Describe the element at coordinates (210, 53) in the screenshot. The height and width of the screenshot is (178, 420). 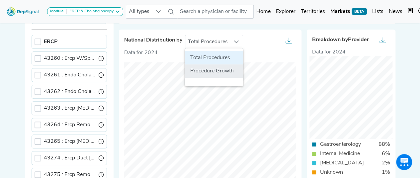
I see `p: Data for 2024` at that location.